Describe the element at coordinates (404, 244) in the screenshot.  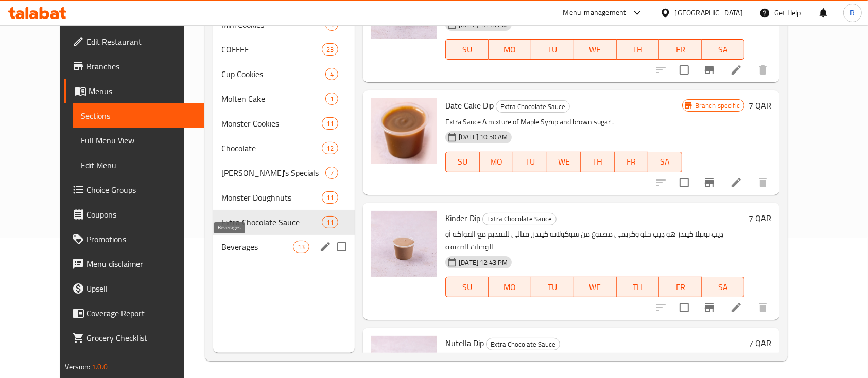
I see `img: Kinder Dip` at that location.